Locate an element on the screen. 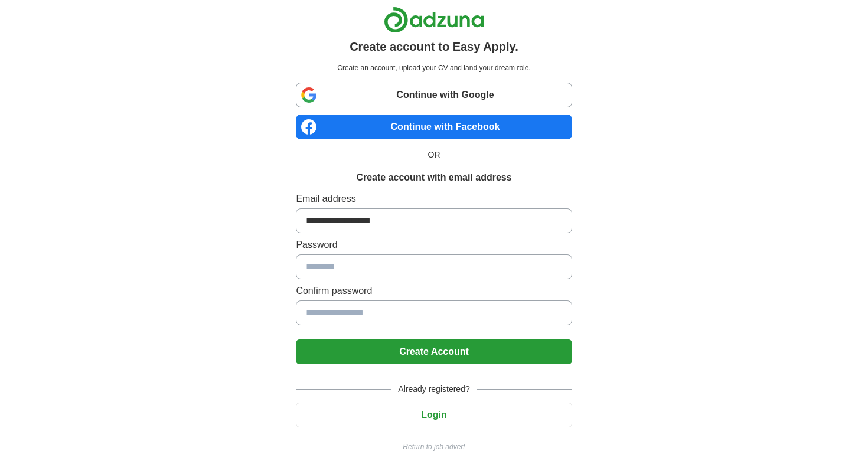  label: Email address is located at coordinates (433, 199).